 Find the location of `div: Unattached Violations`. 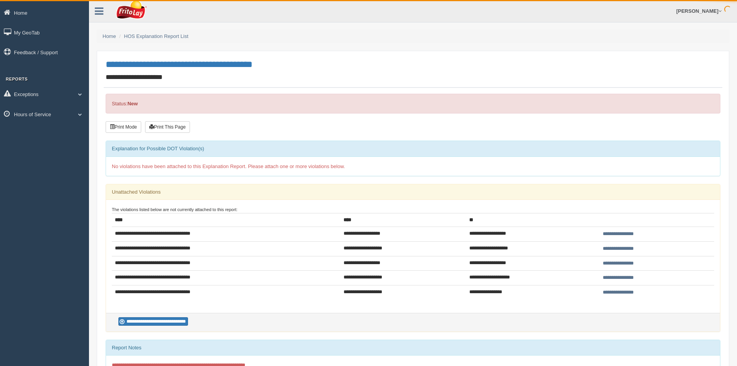

div: Unattached Violations is located at coordinates (413, 192).